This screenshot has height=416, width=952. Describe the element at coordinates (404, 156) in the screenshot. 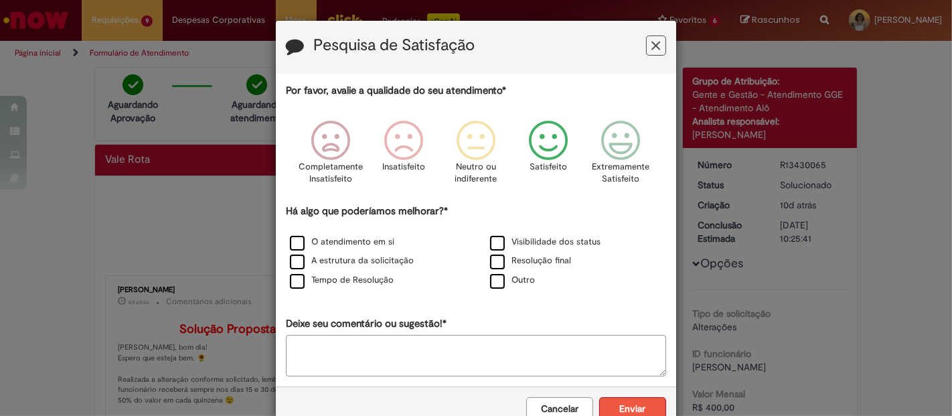

I see `div: Insatisfeito` at that location.